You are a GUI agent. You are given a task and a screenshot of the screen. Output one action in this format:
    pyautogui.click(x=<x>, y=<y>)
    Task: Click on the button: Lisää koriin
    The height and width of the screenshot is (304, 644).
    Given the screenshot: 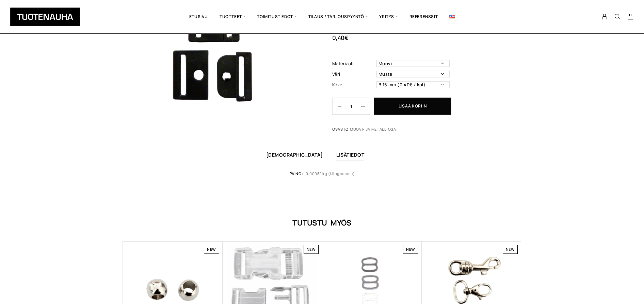 What is the action you would take?
    pyautogui.click(x=412, y=106)
    